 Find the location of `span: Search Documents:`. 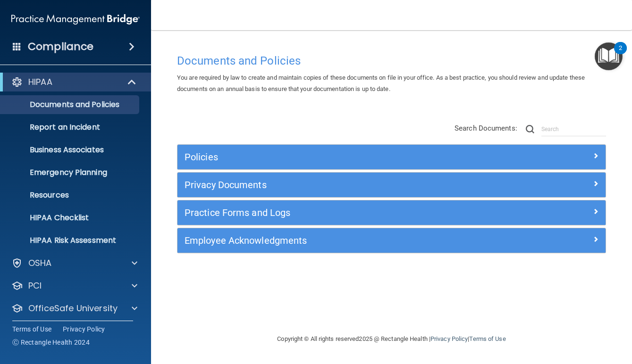

span: Search Documents: is located at coordinates (486, 128).